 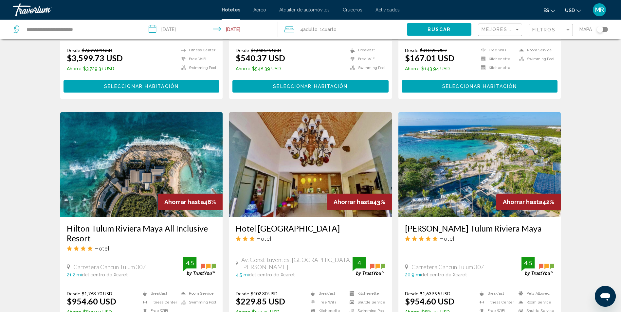 I want to click on ins: $3,599.73 USD, so click(x=95, y=58).